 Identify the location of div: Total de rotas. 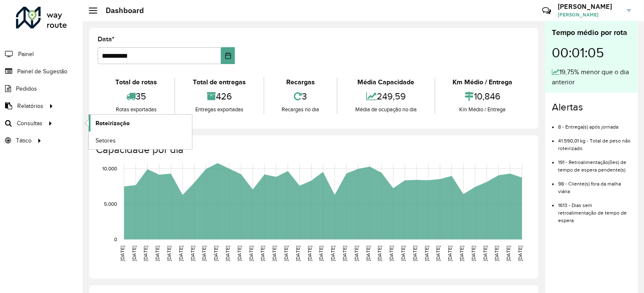
(136, 82).